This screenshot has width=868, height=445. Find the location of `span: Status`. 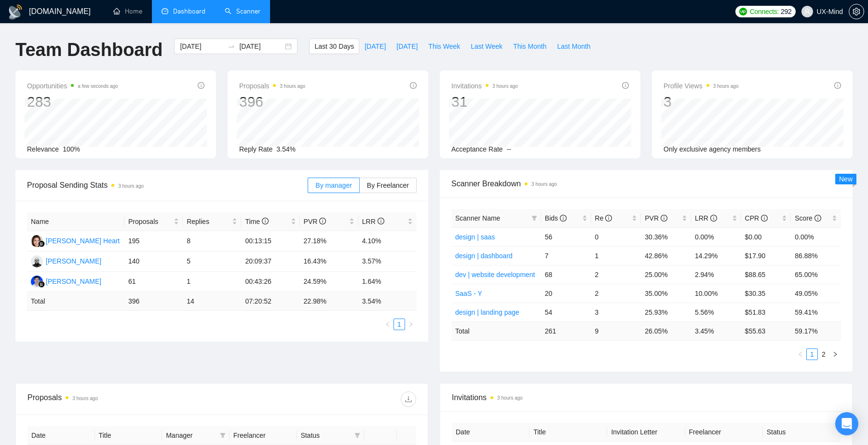

span: Status is located at coordinates (326, 435).